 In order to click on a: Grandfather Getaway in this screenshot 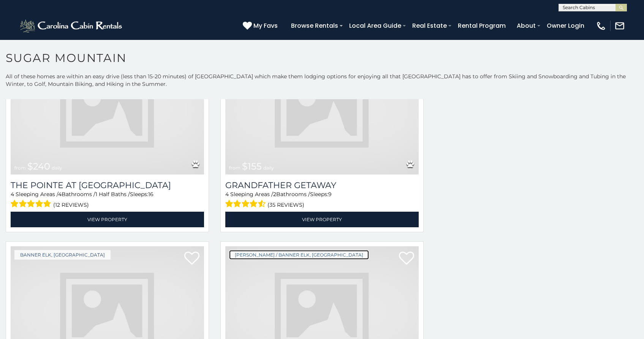, I will do `click(322, 185)`.